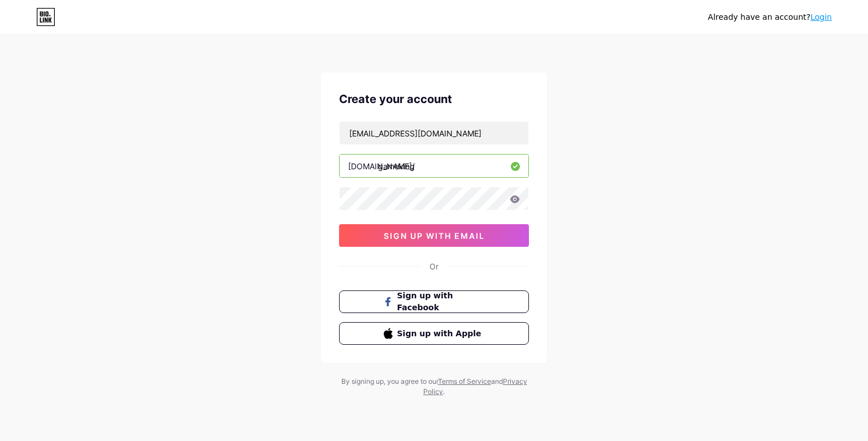 The width and height of the screenshot is (868, 441). What do you see at coordinates (770, 17) in the screenshot?
I see `div: Already have an account?` at bounding box center [770, 17].